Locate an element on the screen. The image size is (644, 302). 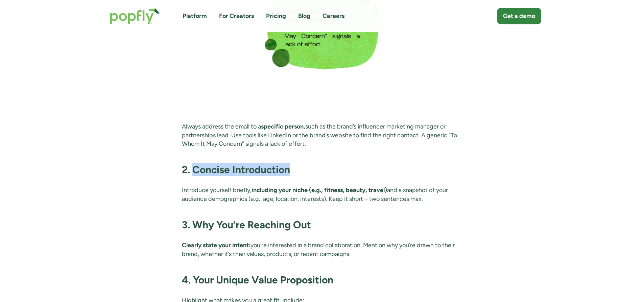
strong: 4. Your Unique Value Proposition is located at coordinates (257, 280).